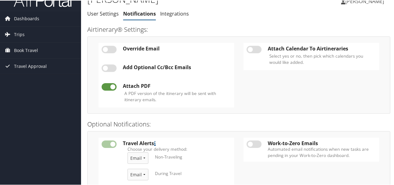  I want to click on label: During Travel, so click(168, 173).